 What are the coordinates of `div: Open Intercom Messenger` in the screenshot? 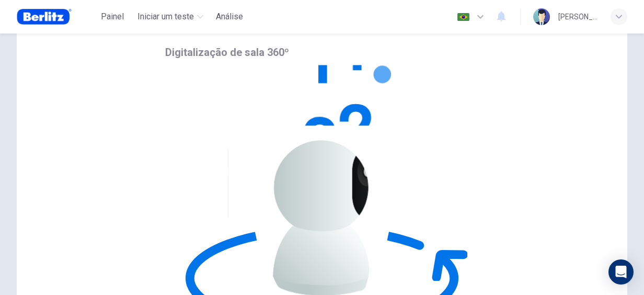 It's located at (621, 272).